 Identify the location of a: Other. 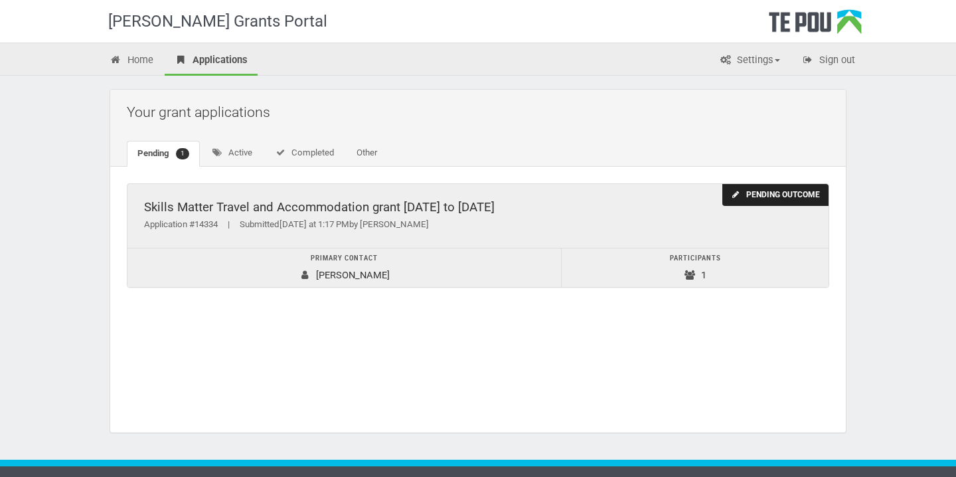
(367, 153).